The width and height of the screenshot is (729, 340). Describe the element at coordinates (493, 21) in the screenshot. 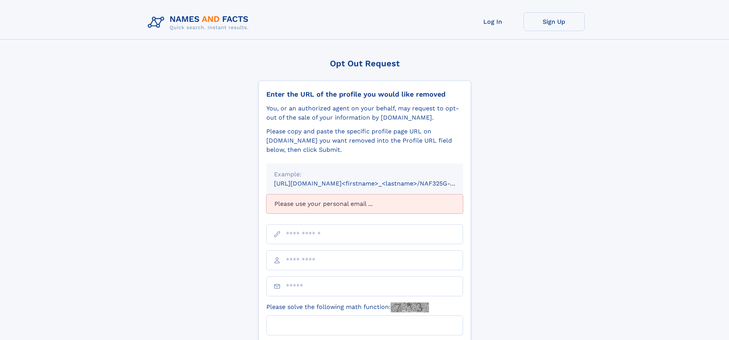

I see `a: Log In` at that location.